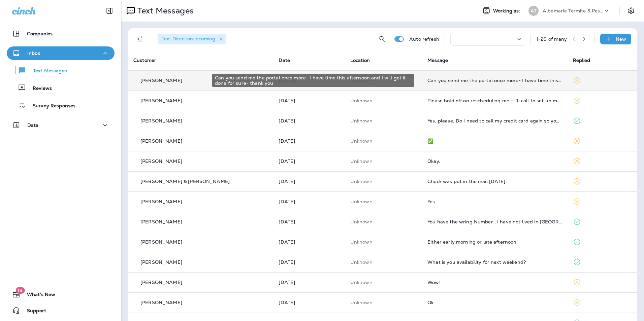 The width and height of the screenshot is (644, 321). I want to click on p: Aug 12, 2025 05:56 PM, so click(309, 181).